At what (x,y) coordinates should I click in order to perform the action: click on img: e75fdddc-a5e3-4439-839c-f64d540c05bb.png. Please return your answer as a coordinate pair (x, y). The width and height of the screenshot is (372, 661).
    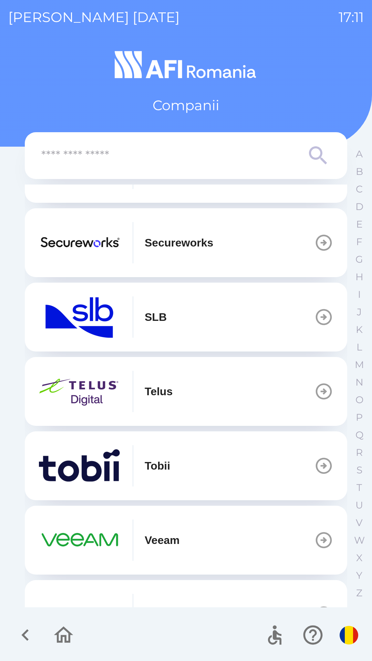
    Looking at the image, I should click on (80, 540).